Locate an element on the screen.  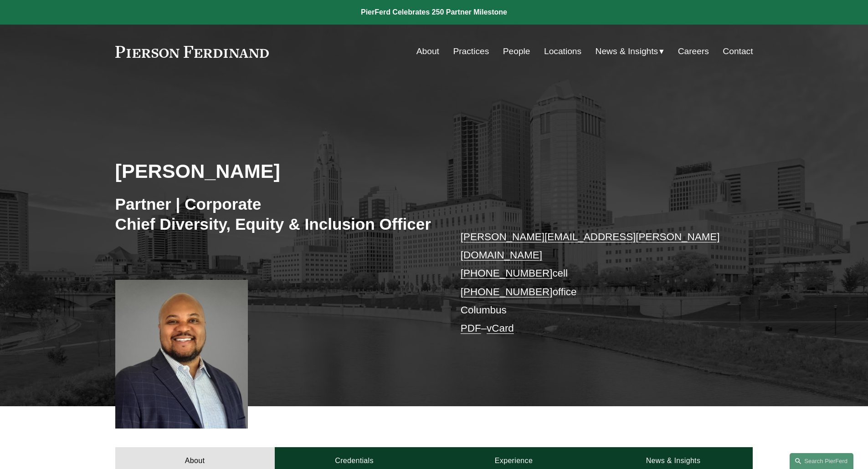
a: People is located at coordinates (516, 52).